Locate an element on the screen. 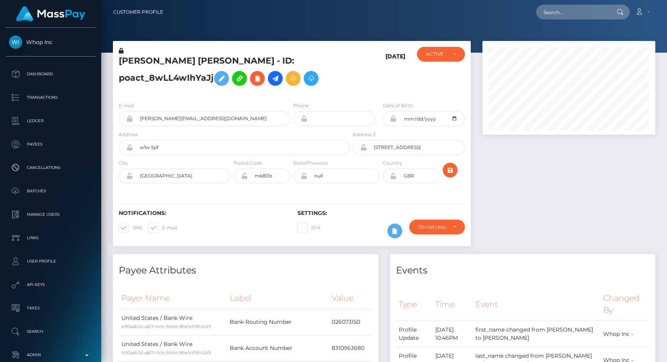  img: MassPay Logo is located at coordinates (51, 14).